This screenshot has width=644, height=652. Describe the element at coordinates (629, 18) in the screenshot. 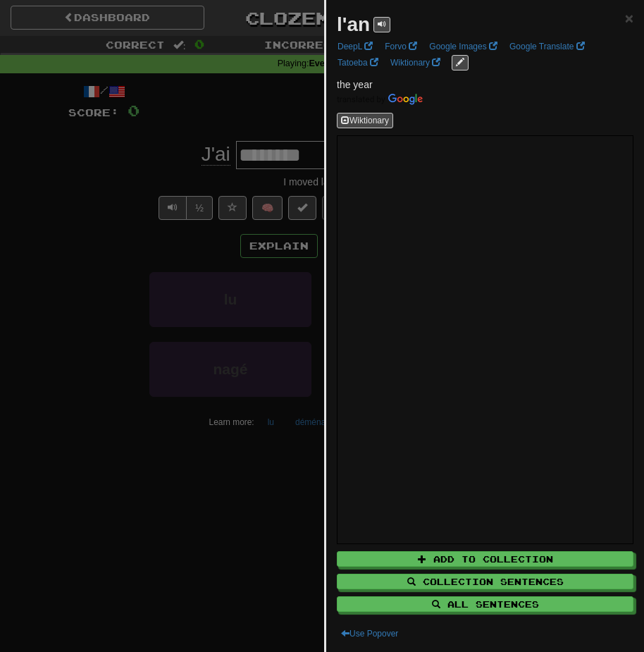

I see `button: Close` at that location.